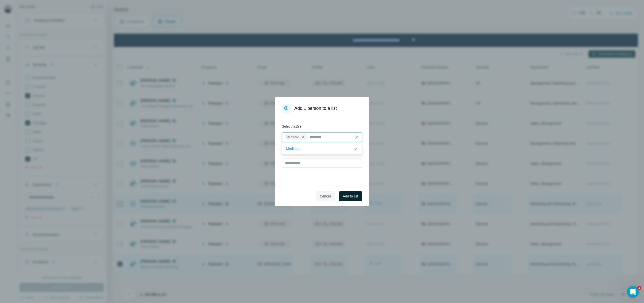 The height and width of the screenshot is (303, 644). What do you see at coordinates (293, 149) in the screenshot?
I see `p: Medicare` at bounding box center [293, 149].